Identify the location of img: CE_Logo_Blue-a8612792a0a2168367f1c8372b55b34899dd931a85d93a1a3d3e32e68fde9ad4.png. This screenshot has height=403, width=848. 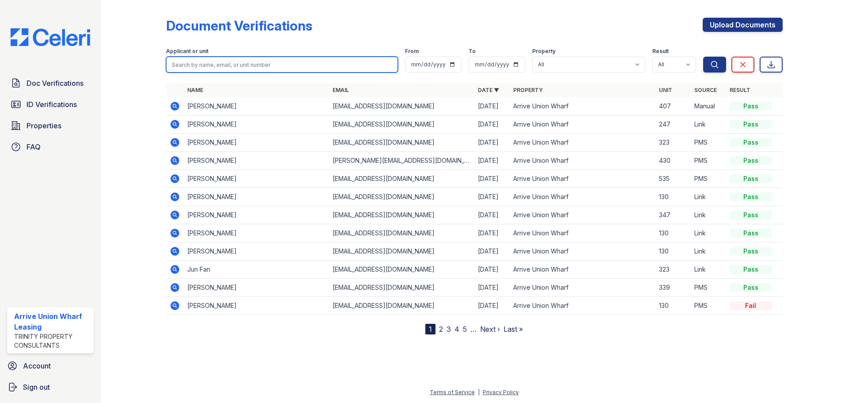
(50, 37).